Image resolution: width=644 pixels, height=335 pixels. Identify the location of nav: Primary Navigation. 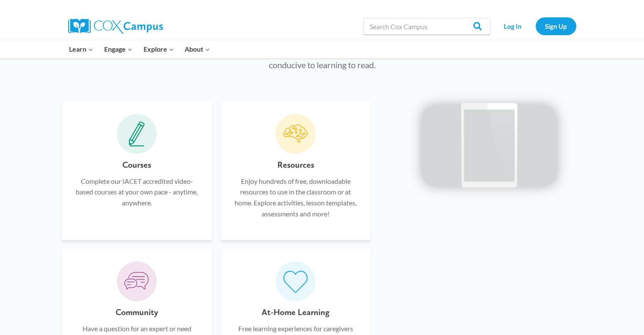
(140, 49).